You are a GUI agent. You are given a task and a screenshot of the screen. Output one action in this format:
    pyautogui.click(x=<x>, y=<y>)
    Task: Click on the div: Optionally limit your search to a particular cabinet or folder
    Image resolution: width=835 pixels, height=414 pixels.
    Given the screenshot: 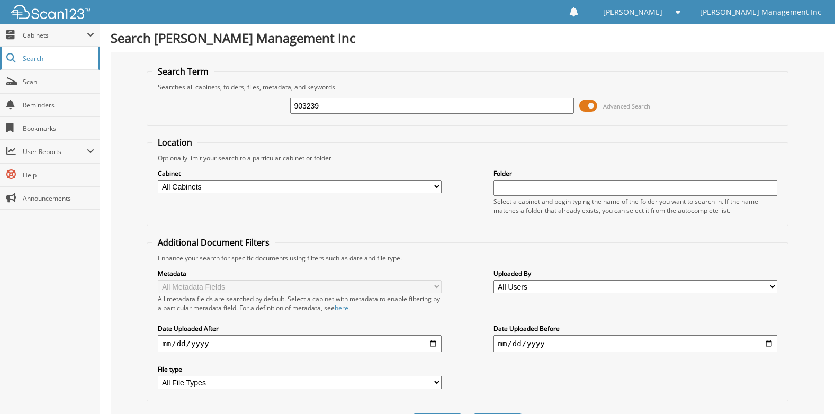 What is the action you would take?
    pyautogui.click(x=467, y=158)
    